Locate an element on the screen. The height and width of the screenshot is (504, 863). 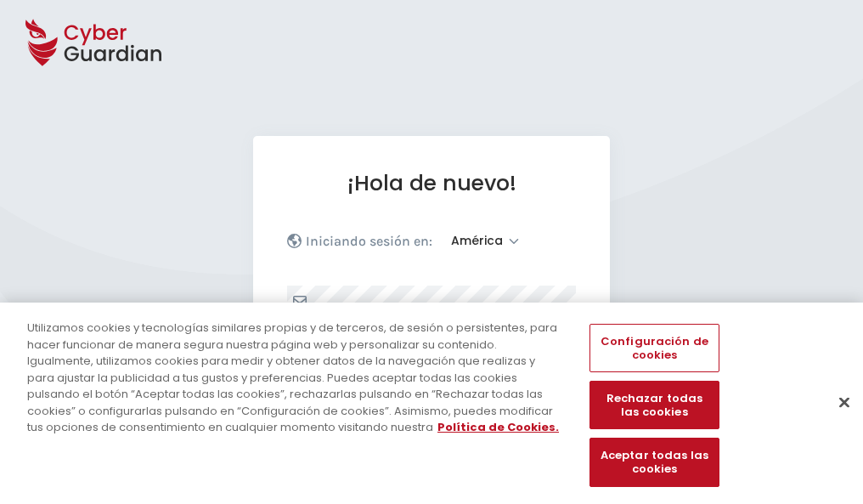
button: Rechazar todas las cookies is located at coordinates (654, 405).